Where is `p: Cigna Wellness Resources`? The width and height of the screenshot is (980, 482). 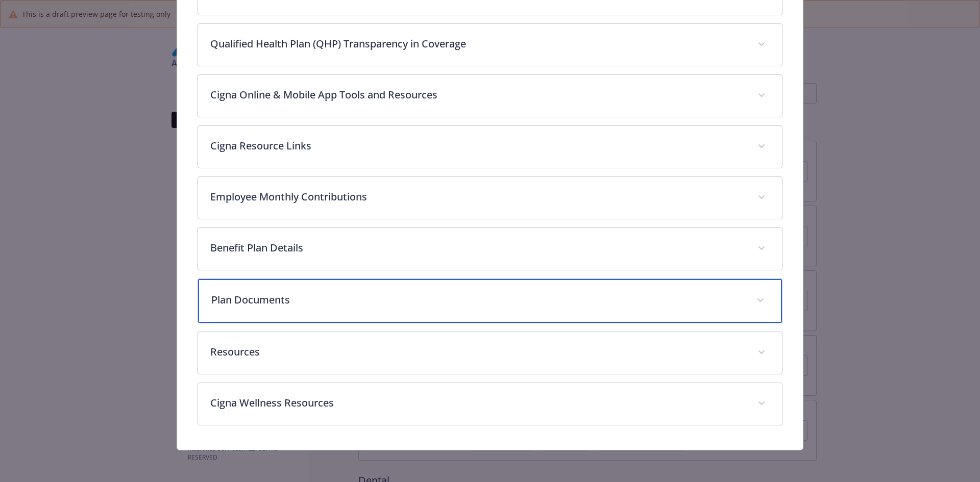
p: Cigna Wellness Resources is located at coordinates (478, 403).